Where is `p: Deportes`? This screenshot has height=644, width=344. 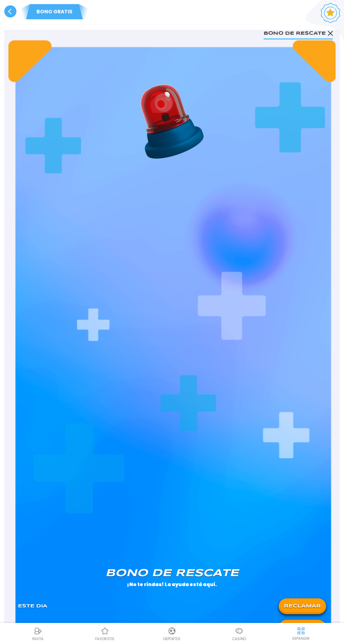 p: Deportes is located at coordinates (172, 639).